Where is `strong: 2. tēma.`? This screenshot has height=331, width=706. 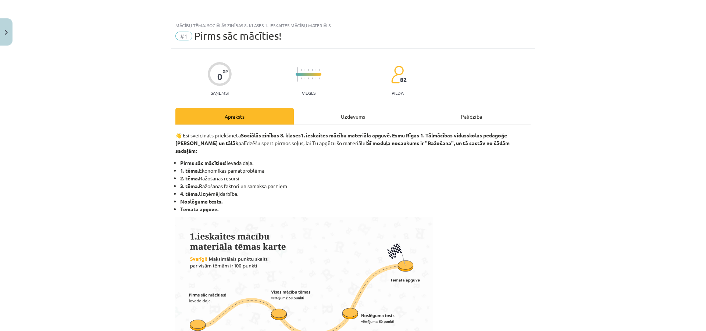
strong: 2. tēma. is located at coordinates (189, 178).